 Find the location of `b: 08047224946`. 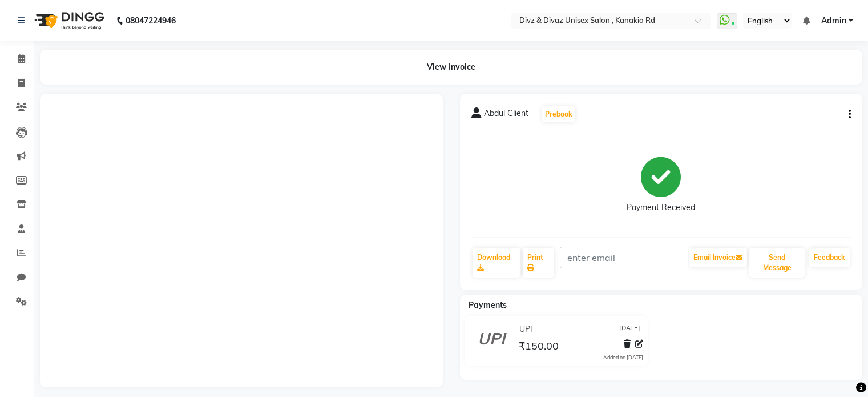

b: 08047224946 is located at coordinates (150, 21).